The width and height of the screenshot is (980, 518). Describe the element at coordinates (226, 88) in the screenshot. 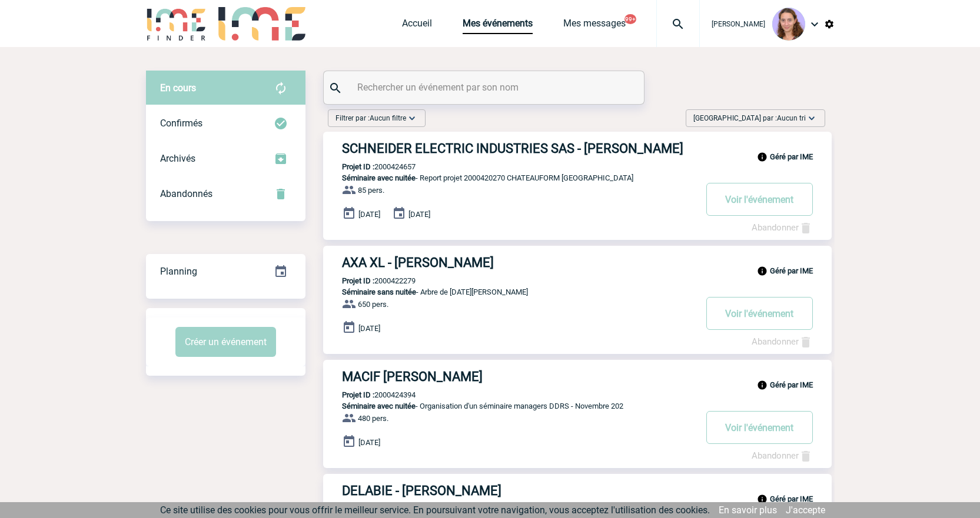

I see `div: Retrouvez ici tous vos évènements avant confirmation` at that location.